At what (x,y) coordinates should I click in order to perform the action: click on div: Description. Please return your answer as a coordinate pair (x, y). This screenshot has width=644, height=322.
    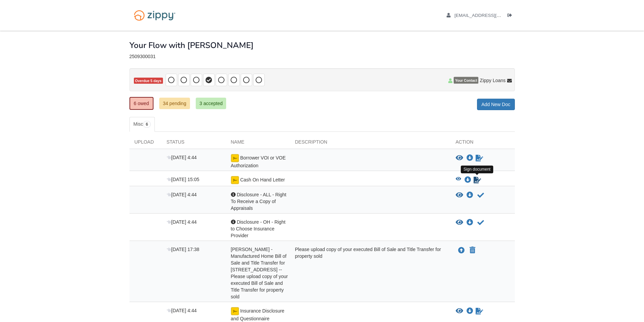
    Looking at the image, I should click on (370, 144).